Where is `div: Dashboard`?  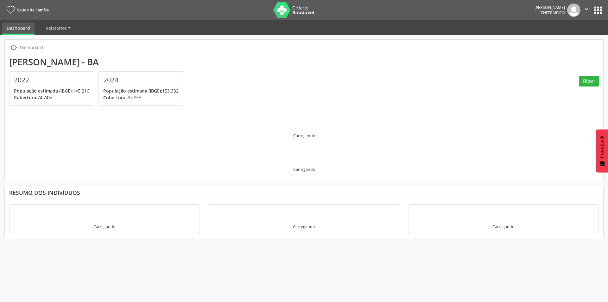 div: Dashboard is located at coordinates (31, 48).